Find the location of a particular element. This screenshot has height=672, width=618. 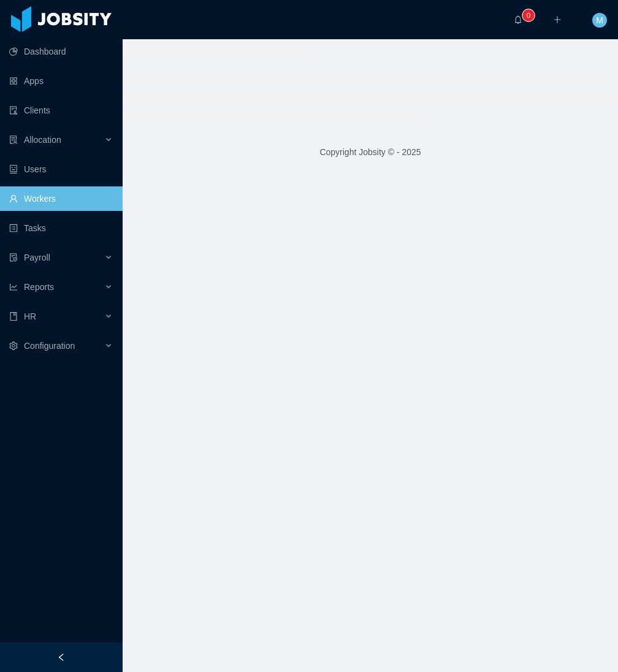

sup: 0 is located at coordinates (529, 15).